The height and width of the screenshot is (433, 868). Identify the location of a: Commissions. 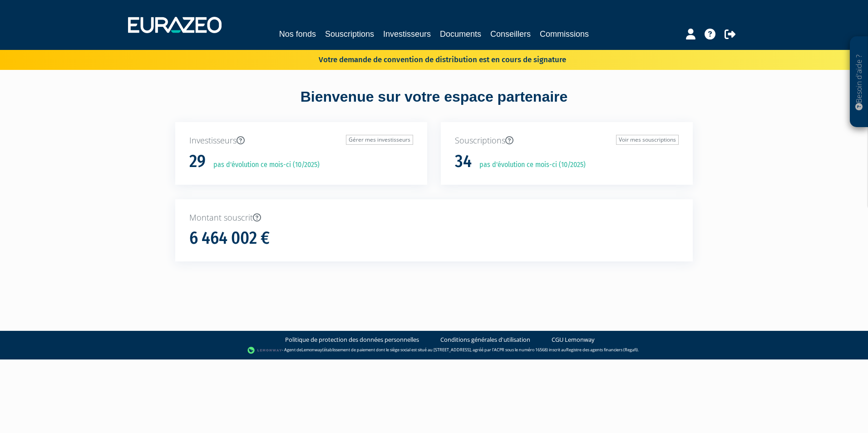
(565, 34).